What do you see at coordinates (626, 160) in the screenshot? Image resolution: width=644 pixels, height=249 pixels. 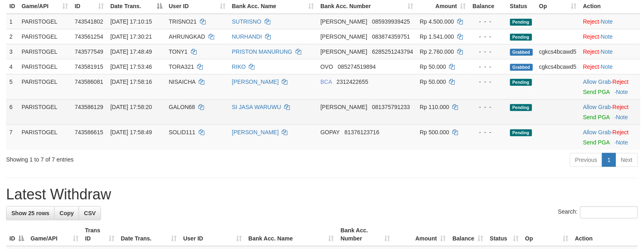 I see `a: Next` at bounding box center [626, 160].